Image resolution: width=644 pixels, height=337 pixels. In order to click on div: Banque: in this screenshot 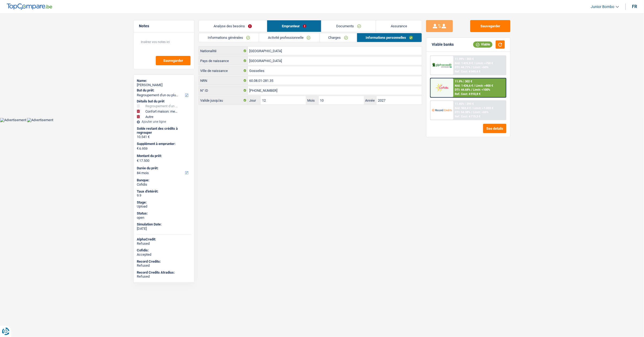, I will do `click(164, 181)`.